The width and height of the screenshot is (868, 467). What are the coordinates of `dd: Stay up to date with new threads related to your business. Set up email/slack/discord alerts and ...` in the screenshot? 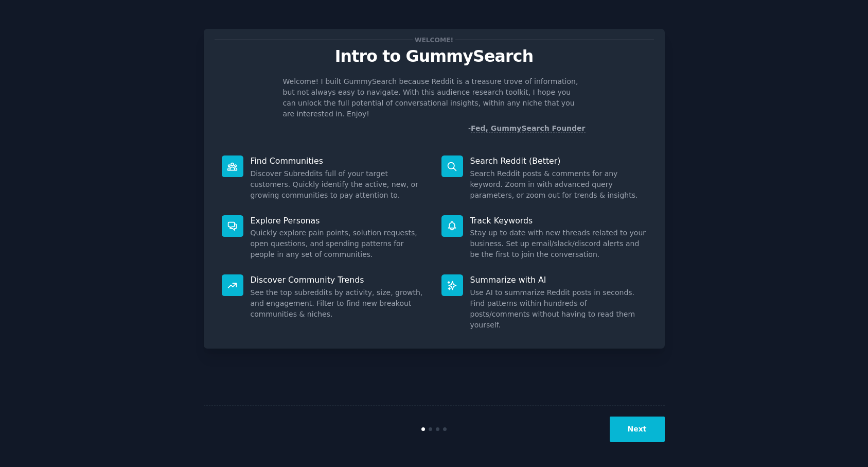 It's located at (558, 244).